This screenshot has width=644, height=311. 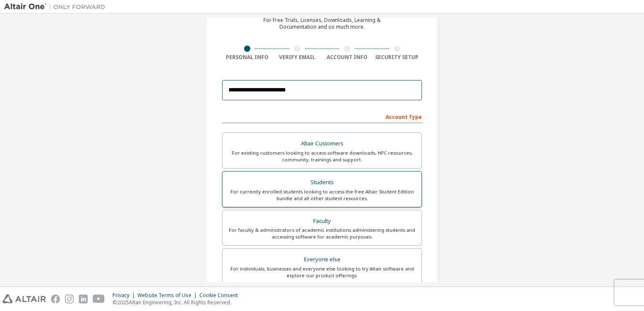 What do you see at coordinates (297, 57) in the screenshot?
I see `div: Verify Email` at bounding box center [297, 57].